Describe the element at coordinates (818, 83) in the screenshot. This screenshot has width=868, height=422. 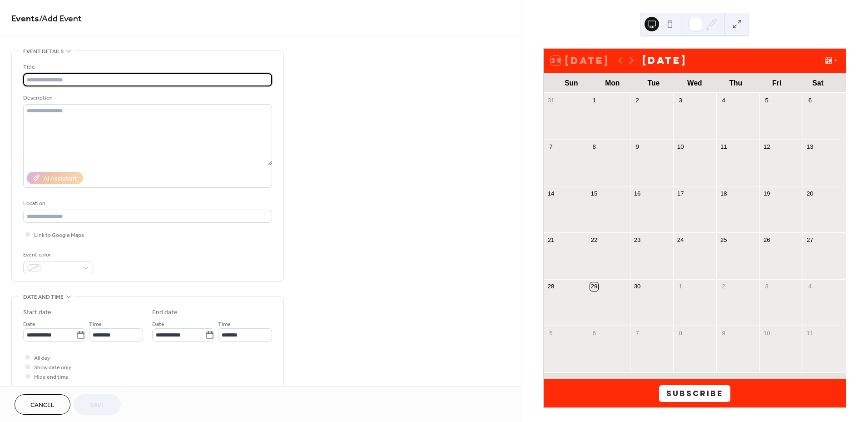
I see `div: Sat` at that location.